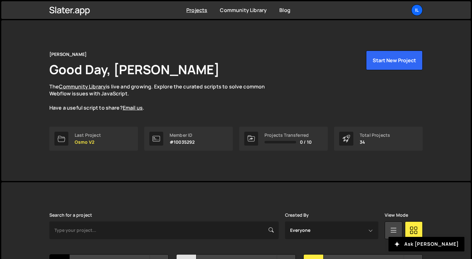  I want to click on p: Osmo V2, so click(88, 142).